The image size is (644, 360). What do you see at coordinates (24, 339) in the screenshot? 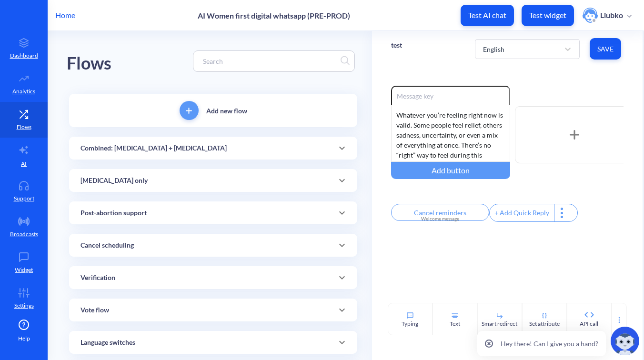
I see `span: Help` at bounding box center [24, 339].